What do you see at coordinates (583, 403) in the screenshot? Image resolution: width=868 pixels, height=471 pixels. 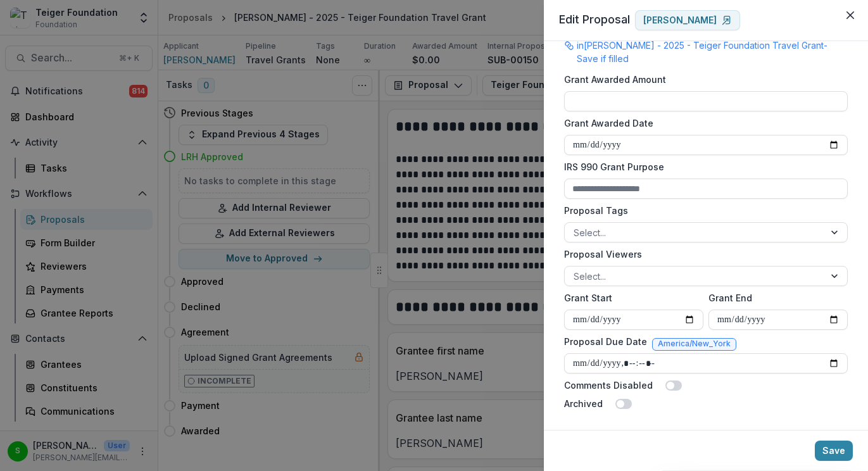 I see `label: Archived` at bounding box center [583, 403].